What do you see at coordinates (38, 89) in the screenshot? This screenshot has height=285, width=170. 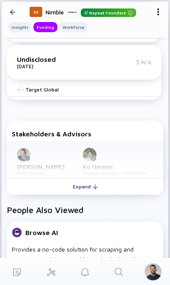 I see `a: Target Global` at bounding box center [38, 89].